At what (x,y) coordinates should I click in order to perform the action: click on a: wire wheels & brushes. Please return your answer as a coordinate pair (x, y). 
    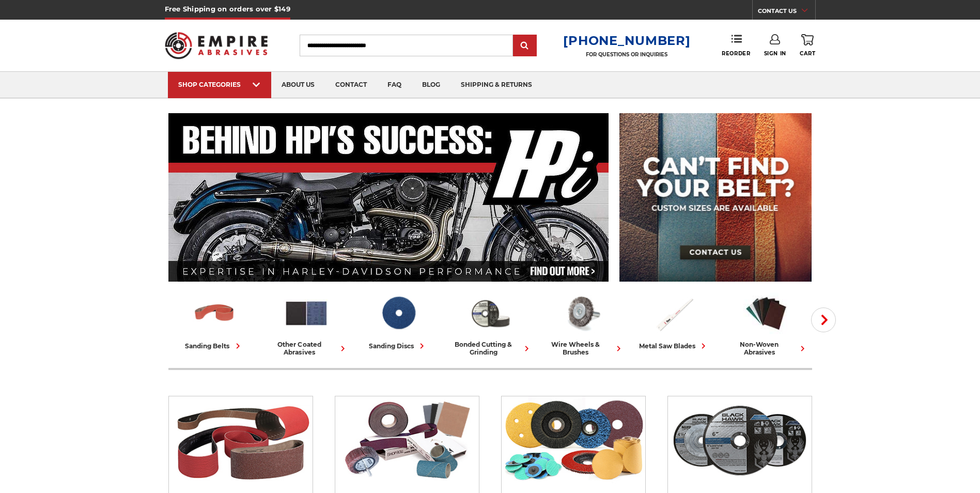
    Looking at the image, I should click on (582, 324).